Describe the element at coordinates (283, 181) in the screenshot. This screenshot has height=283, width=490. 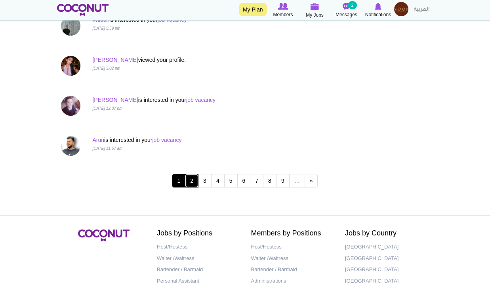
I see `a: 9` at that location.